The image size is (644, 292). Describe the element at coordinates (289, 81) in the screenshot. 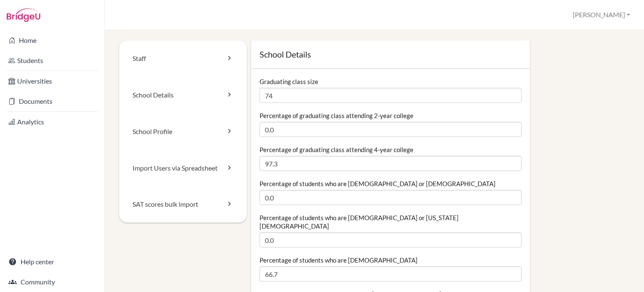

I see `label: Graduating class size` at that location.